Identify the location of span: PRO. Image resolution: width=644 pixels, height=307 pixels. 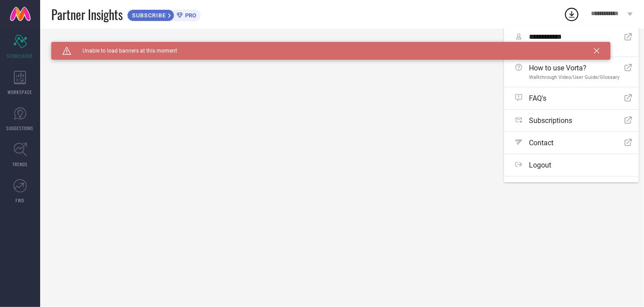
(189, 15).